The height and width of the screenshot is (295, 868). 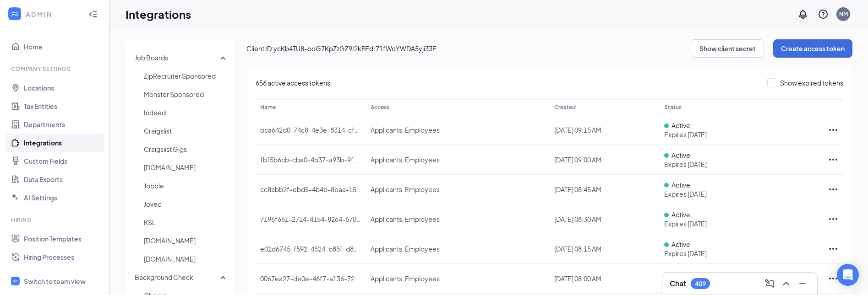 I want to click on td: fbf5b6cb-cba0-4b37-a93b-9f05f13c5838, so click(x=310, y=160).